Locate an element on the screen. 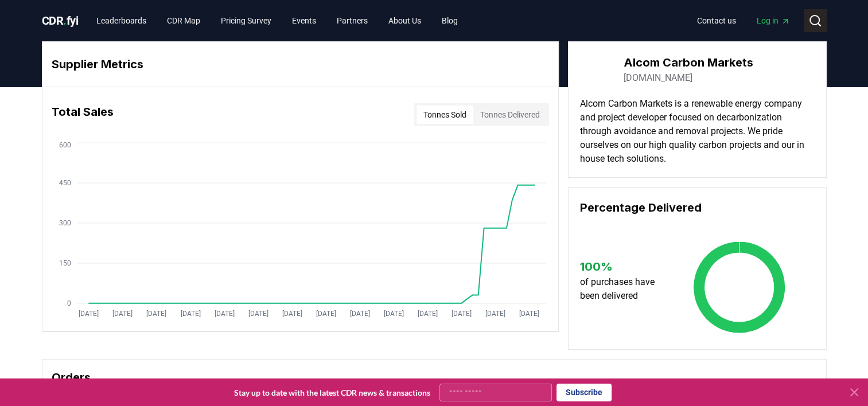  button: Tonnes Sold is located at coordinates (444, 115).